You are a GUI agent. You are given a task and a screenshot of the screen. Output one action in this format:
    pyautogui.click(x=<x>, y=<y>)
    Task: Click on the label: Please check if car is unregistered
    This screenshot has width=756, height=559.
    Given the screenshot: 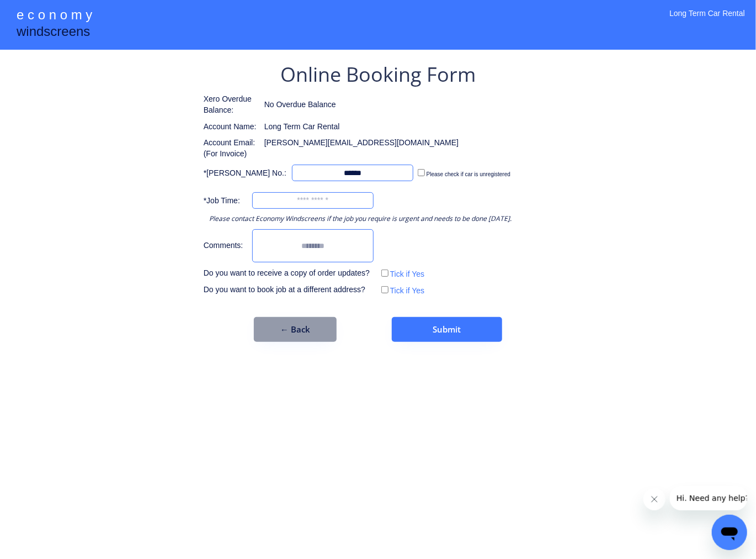 What is the action you would take?
    pyautogui.click(x=469, y=174)
    